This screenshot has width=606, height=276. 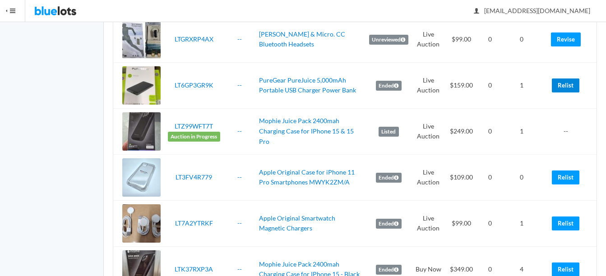 I want to click on a: LTGRXRP4AX, so click(x=194, y=39).